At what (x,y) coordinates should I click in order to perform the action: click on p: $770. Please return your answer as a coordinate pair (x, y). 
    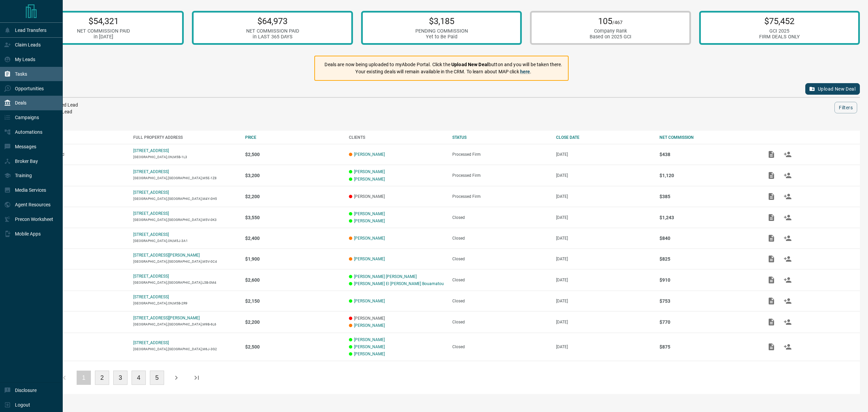
    Looking at the image, I should click on (708, 322).